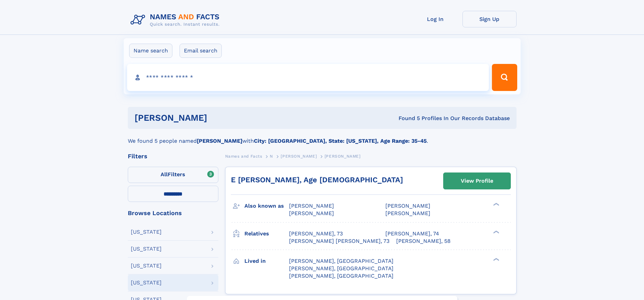 This screenshot has width=644, height=300. What do you see at coordinates (164, 174) in the screenshot?
I see `span: All` at bounding box center [164, 174].